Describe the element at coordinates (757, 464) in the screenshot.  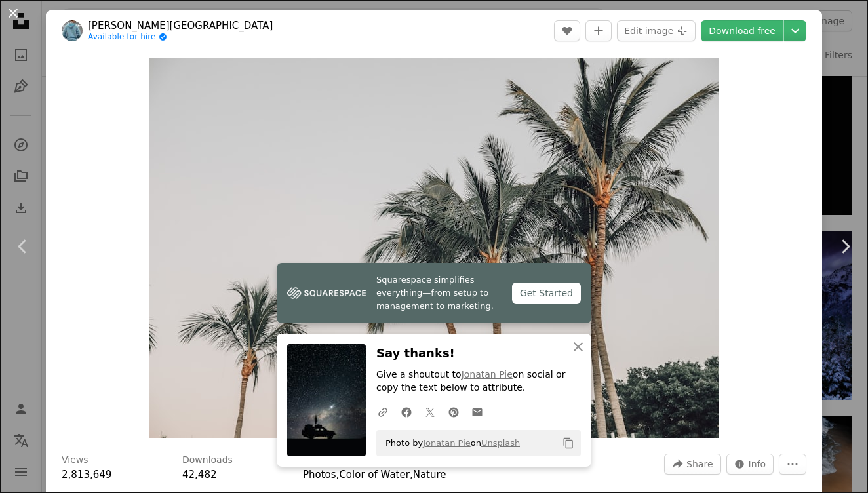
I see `span: Info` at that location.